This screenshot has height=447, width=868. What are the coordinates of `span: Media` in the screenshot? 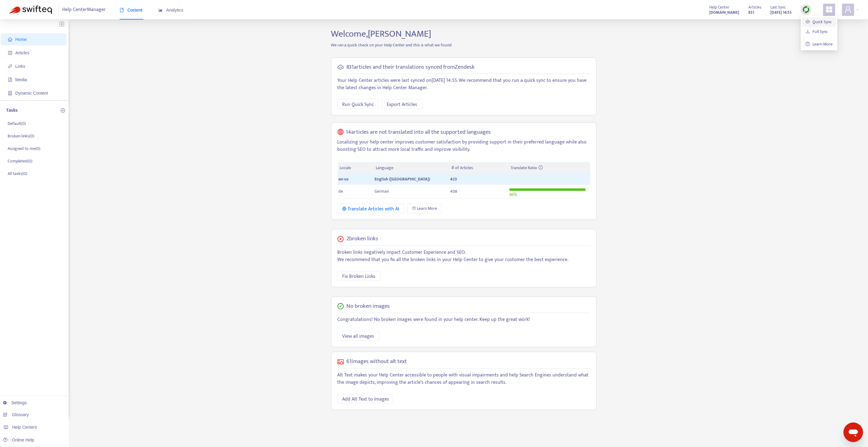 It's located at (21, 79).